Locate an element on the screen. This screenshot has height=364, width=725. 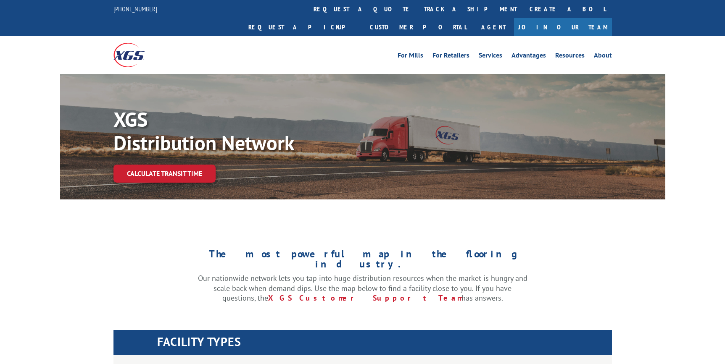
a: Agent is located at coordinates (493, 27).